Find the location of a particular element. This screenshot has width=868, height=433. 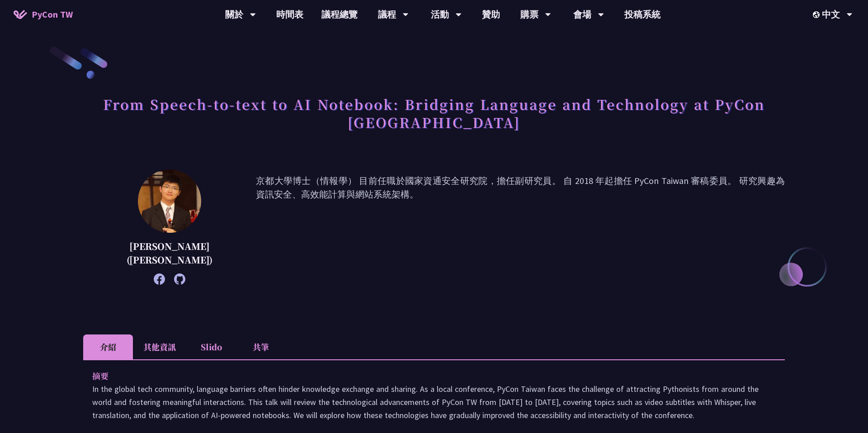

p: In the global tech community, language barriers often hinder knowledge exchange and sharing. As a... is located at coordinates (434, 402).